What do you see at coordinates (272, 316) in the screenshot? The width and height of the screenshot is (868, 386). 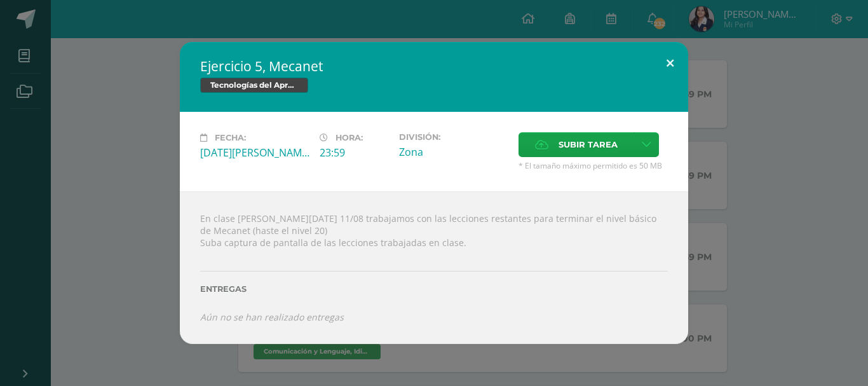 I see `i: Aún no se han realizado entregas` at bounding box center [272, 316].